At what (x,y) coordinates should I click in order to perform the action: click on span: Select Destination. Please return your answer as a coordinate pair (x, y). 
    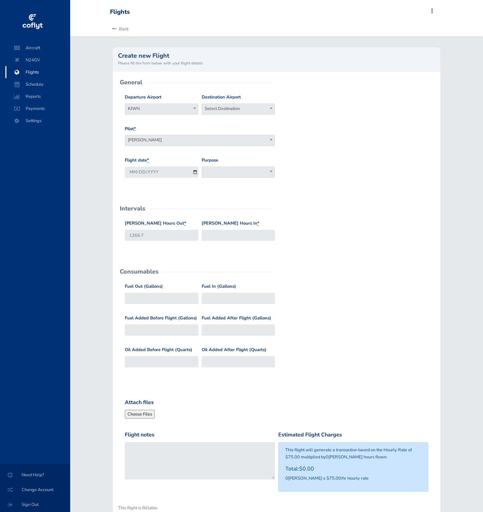
    Looking at the image, I should click on (238, 109).